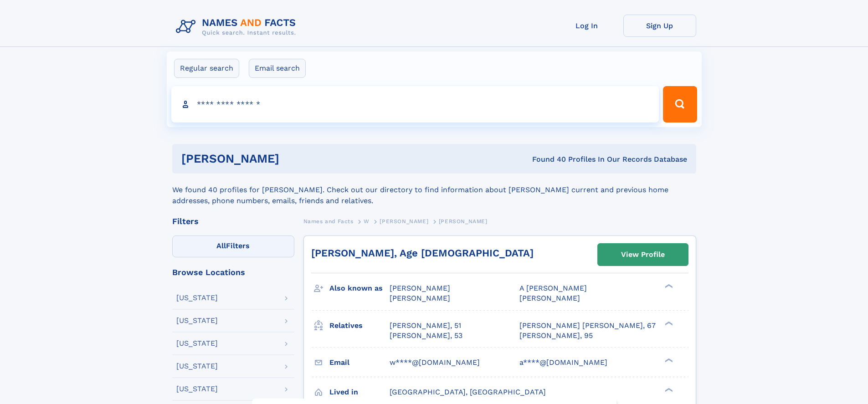  What do you see at coordinates (233, 272) in the screenshot?
I see `div: Browse Locations` at bounding box center [233, 272].